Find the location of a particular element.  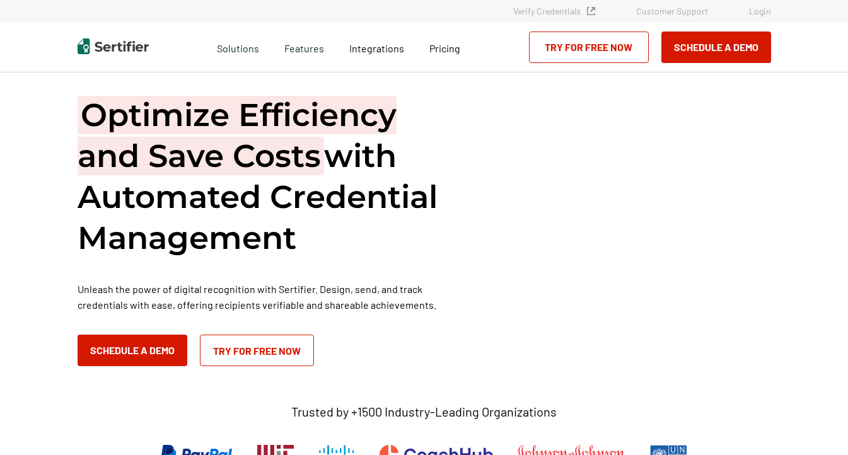

span: Pricing is located at coordinates (444, 48).